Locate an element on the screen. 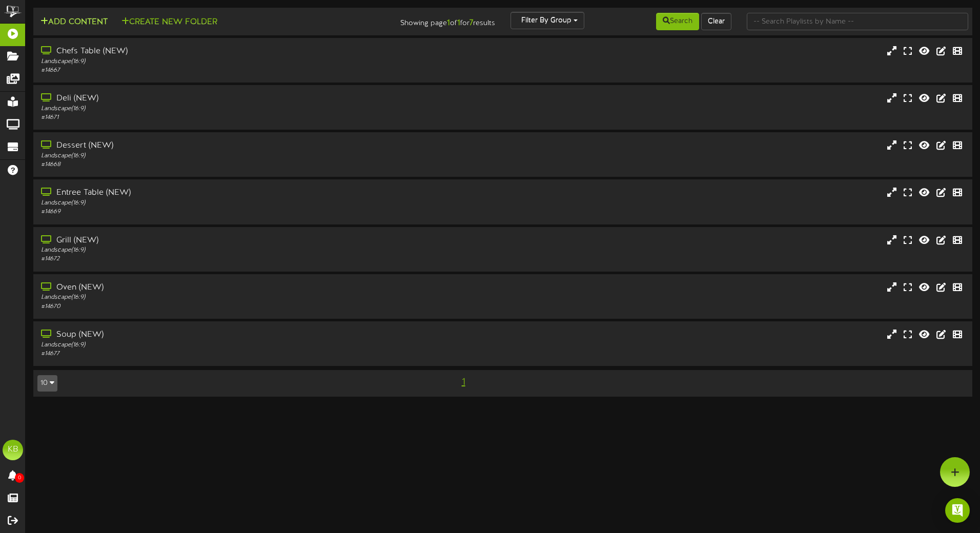  strong: 7 is located at coordinates (471, 23).